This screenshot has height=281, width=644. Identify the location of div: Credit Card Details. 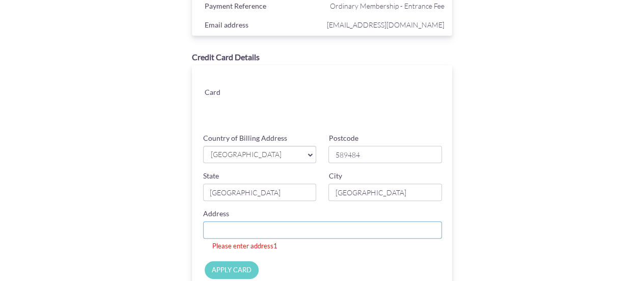
(322, 57).